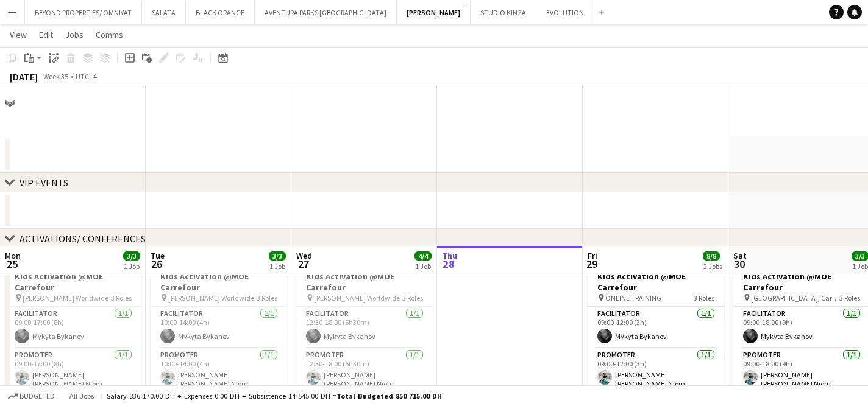 The height and width of the screenshot is (406, 868). I want to click on button: BLACK ORANGE, so click(220, 13).